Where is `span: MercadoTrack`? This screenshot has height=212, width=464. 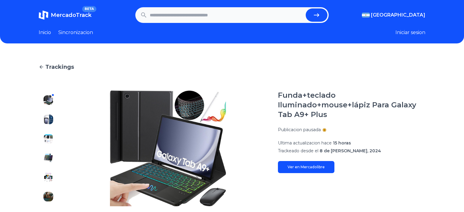 span: MercadoTrack is located at coordinates (71, 15).